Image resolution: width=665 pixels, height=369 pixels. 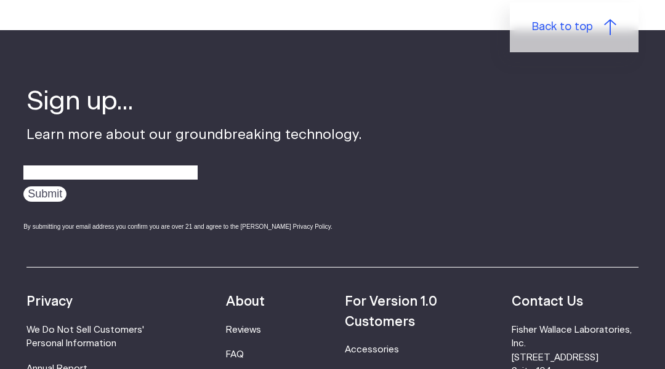 What do you see at coordinates (45, 194) in the screenshot?
I see `input: Submit` at bounding box center [45, 194].